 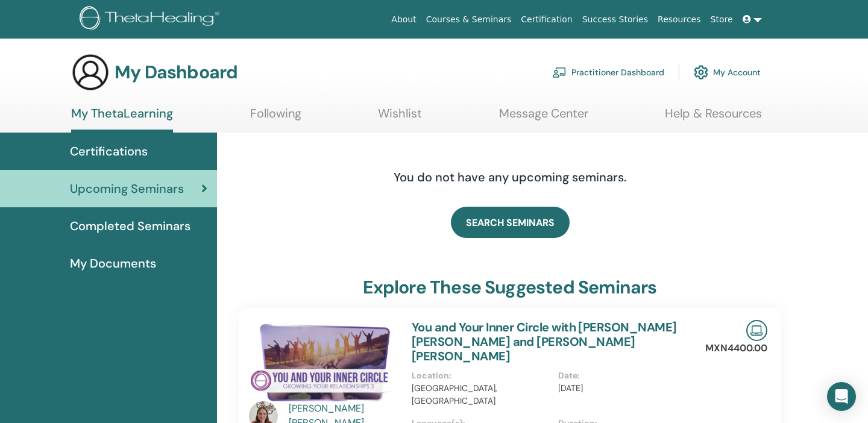 I want to click on img: cog.svg, so click(x=701, y=73).